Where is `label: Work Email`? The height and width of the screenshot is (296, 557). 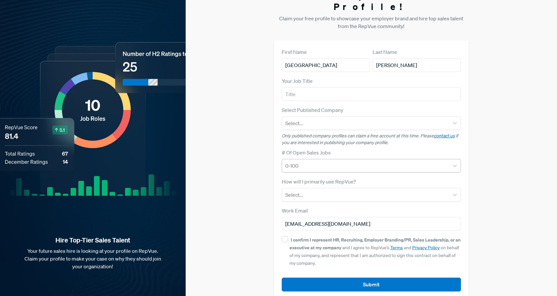 label: Work Email is located at coordinates (295, 211).